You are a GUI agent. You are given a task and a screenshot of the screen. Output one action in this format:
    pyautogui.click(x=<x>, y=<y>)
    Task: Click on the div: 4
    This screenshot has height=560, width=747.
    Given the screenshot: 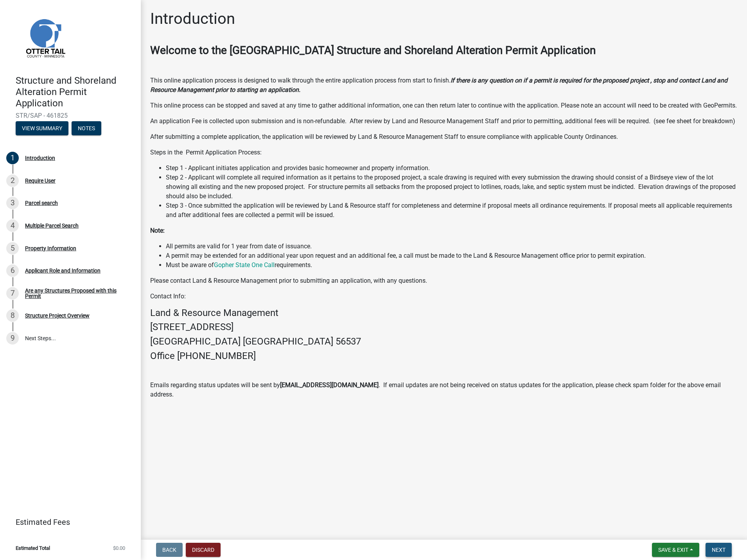 What is the action you would take?
    pyautogui.click(x=13, y=226)
    